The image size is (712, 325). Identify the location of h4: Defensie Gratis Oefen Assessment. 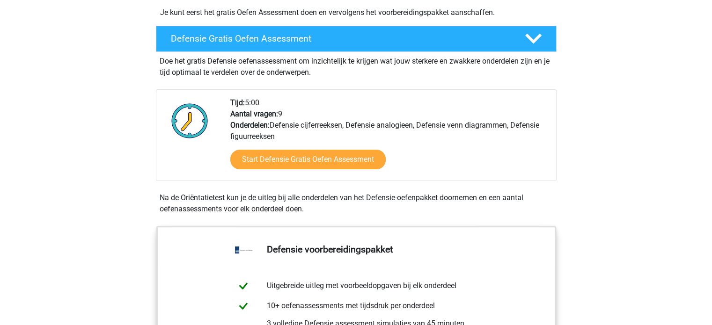
(340, 38).